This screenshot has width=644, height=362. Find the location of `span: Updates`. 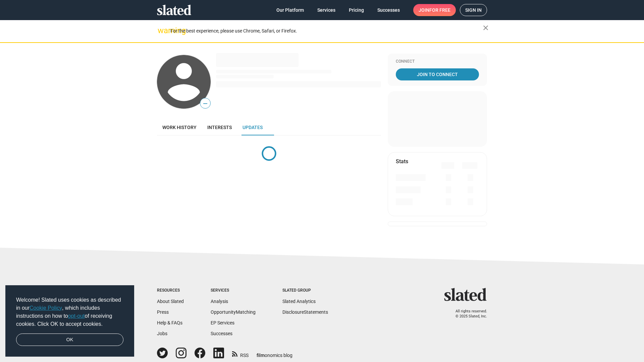

span: Updates is located at coordinates (252, 127).